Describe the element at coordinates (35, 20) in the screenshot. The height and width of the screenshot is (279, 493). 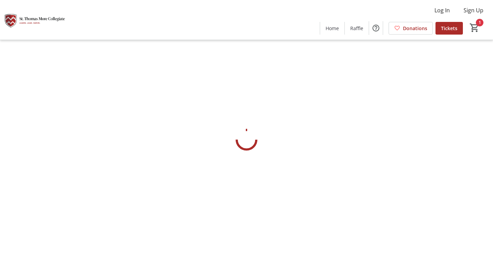
I see `img: St. Thomas More Collegiate #1's Logo` at that location.